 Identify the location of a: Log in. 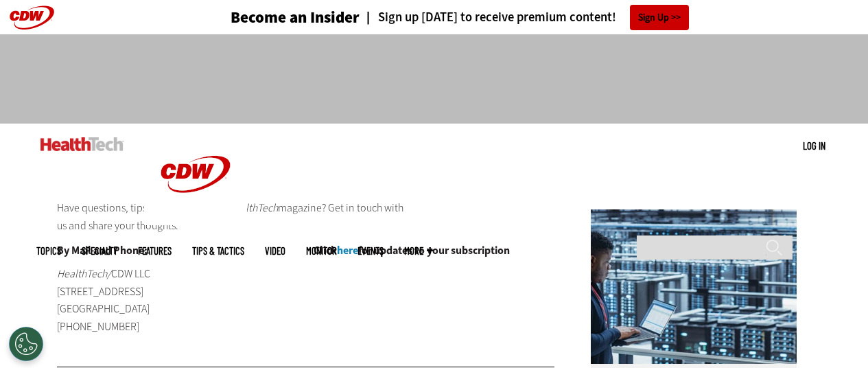
(814, 146).